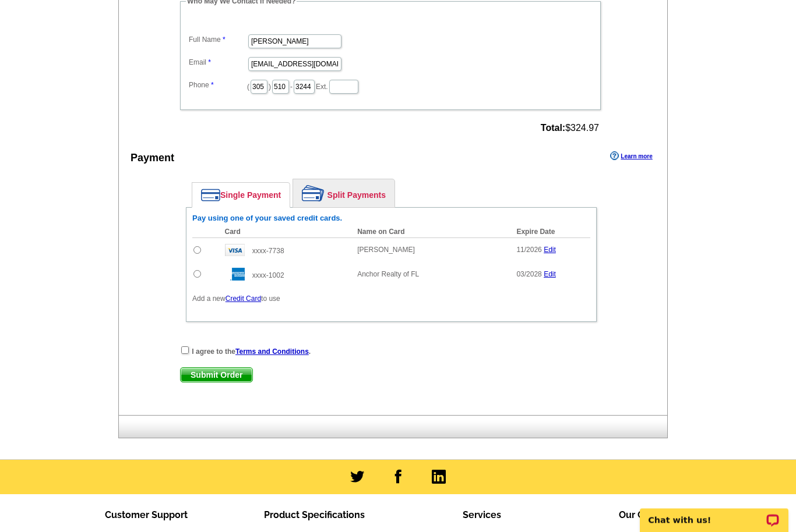 The height and width of the screenshot is (532, 796). Describe the element at coordinates (554, 128) in the screenshot. I see `strong: Total:` at that location.